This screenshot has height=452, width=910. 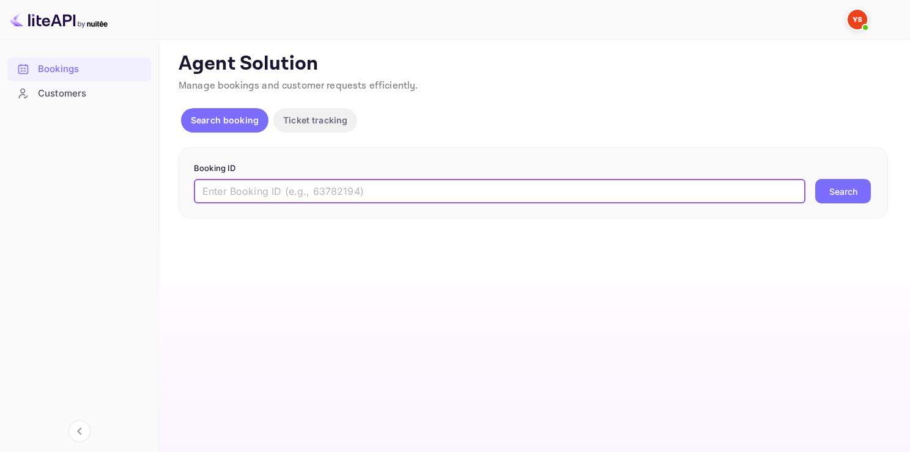 What do you see at coordinates (224, 120) in the screenshot?
I see `p: Search booking` at bounding box center [224, 120].